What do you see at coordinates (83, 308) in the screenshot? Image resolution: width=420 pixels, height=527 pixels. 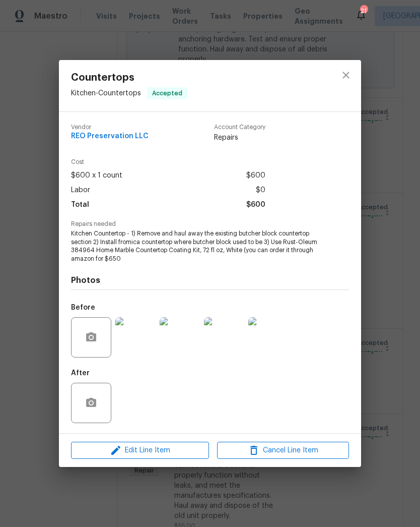 I see `h5: Before` at bounding box center [83, 308].